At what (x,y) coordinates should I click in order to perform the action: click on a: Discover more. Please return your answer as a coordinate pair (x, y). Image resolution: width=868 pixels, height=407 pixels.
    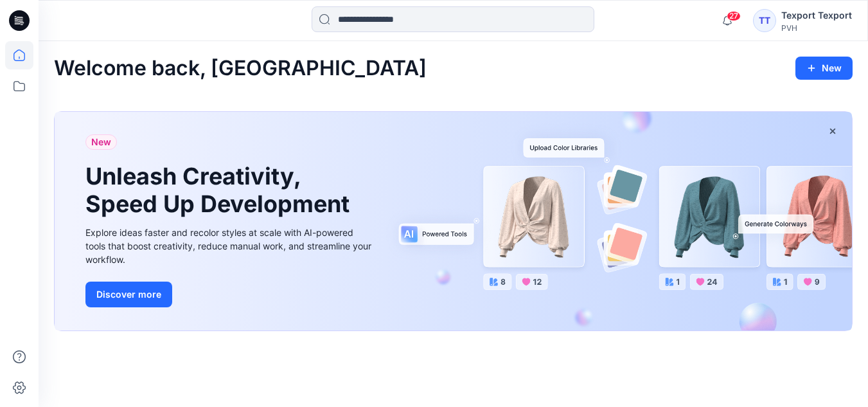
    Looking at the image, I should click on (230, 295).